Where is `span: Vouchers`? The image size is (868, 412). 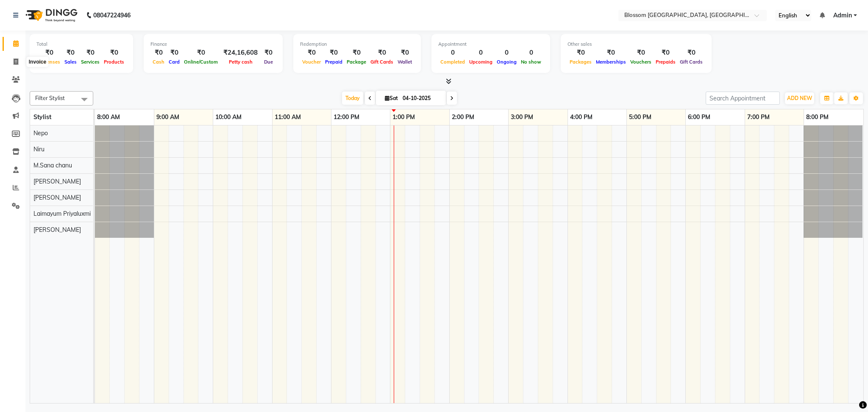
span: Vouchers is located at coordinates (641, 62).